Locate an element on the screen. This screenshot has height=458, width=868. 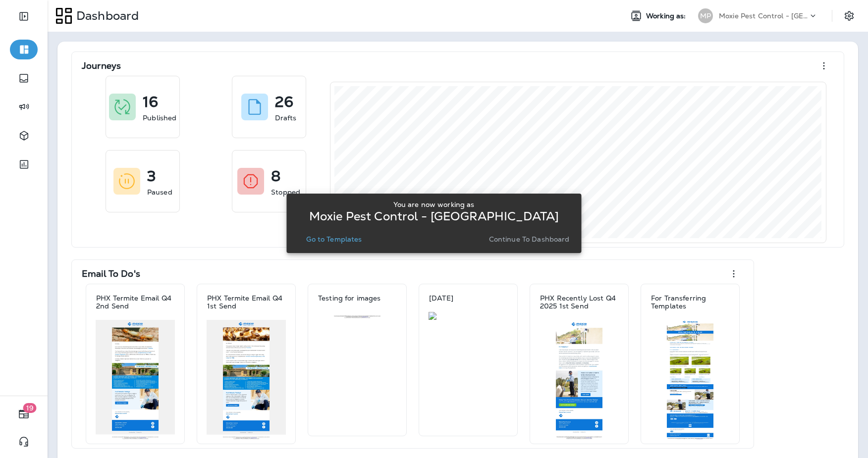
img: 1a9fb94c-9899-4f8e-b30b-5360ef35dfc3.jpg is located at coordinates (135, 380).